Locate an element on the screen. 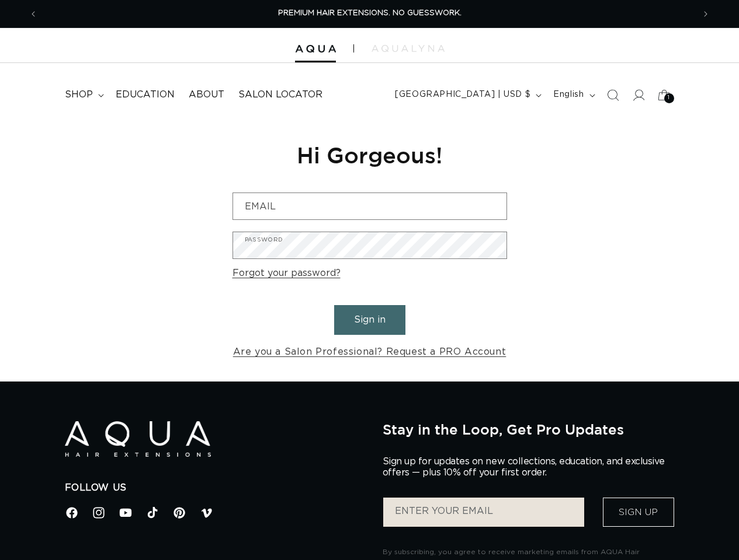 The width and height of the screenshot is (739, 560). summary: shop is located at coordinates (83, 94).